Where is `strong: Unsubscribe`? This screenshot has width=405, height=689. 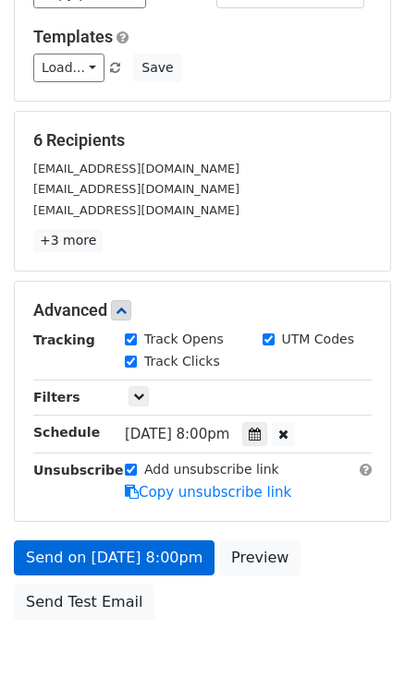 strong: Unsubscribe is located at coordinates (78, 470).